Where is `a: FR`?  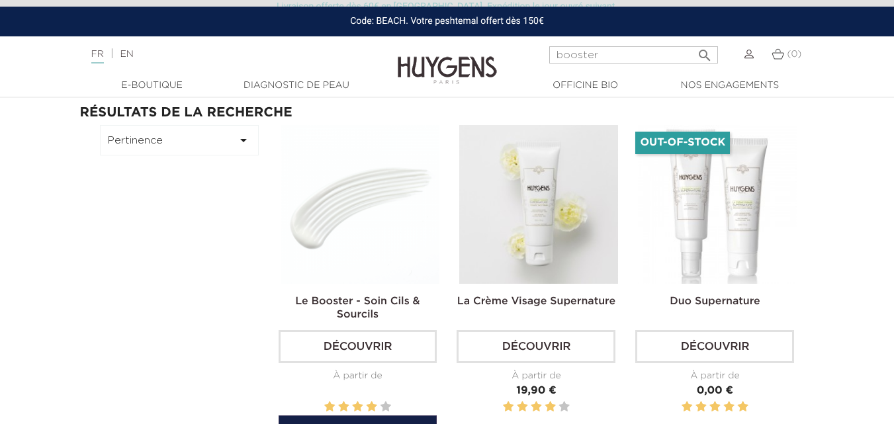
a: FR is located at coordinates (97, 56).